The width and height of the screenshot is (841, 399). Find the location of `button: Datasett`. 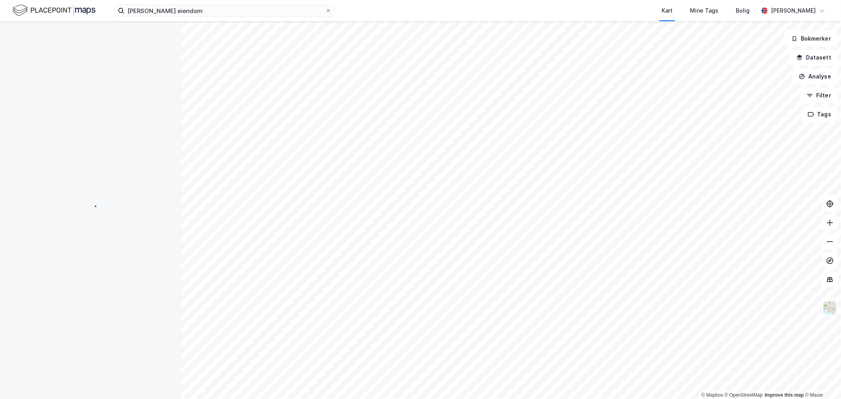

button: Datasett is located at coordinates (814, 58).